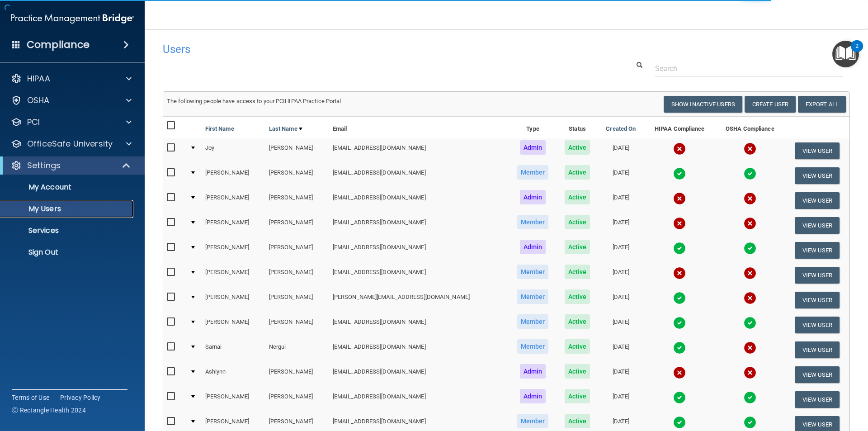 This screenshot has height=431, width=868. Describe the element at coordinates (770, 103) in the screenshot. I see `button: Create User` at that location.